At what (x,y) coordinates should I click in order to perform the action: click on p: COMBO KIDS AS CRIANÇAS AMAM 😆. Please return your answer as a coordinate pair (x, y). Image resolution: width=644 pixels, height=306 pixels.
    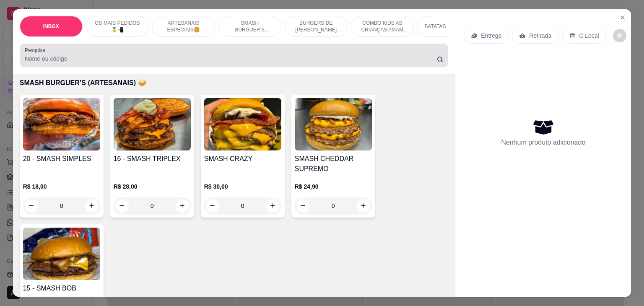
    Looking at the image, I should click on (383, 27).